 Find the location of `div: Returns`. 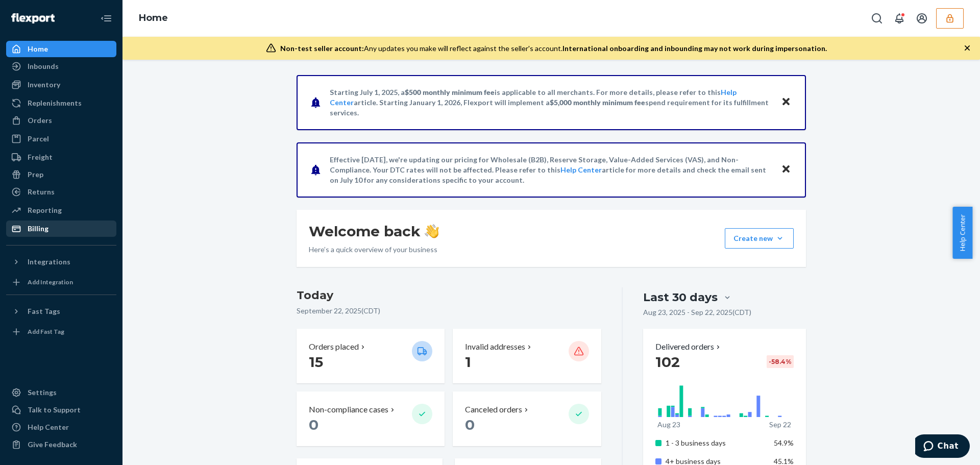

div: Returns is located at coordinates (41, 192).